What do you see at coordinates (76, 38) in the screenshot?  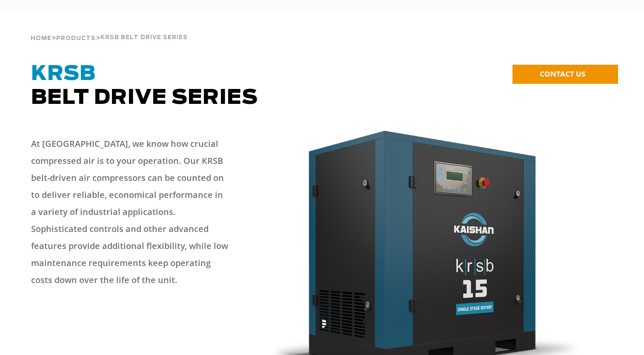 I see `span: Products` at bounding box center [76, 38].